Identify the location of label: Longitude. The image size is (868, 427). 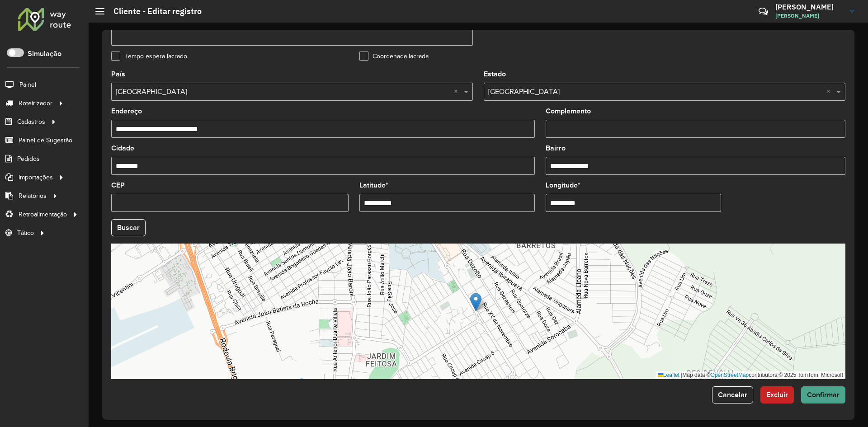
(563, 185).